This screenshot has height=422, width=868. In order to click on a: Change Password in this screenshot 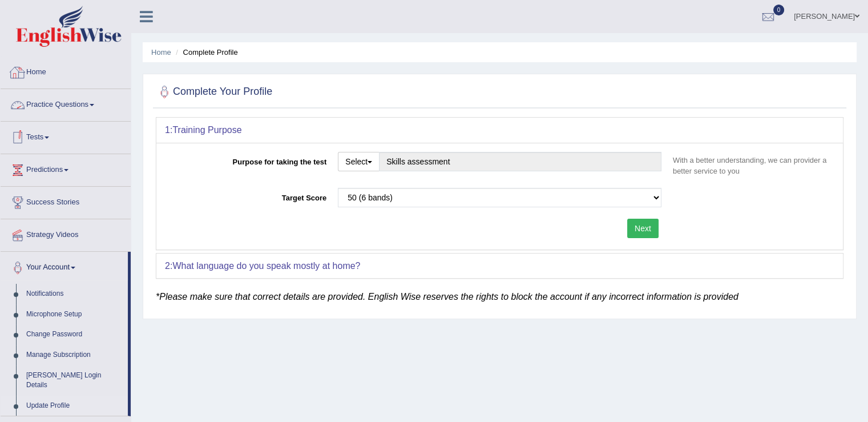, I will do `click(74, 334)`.